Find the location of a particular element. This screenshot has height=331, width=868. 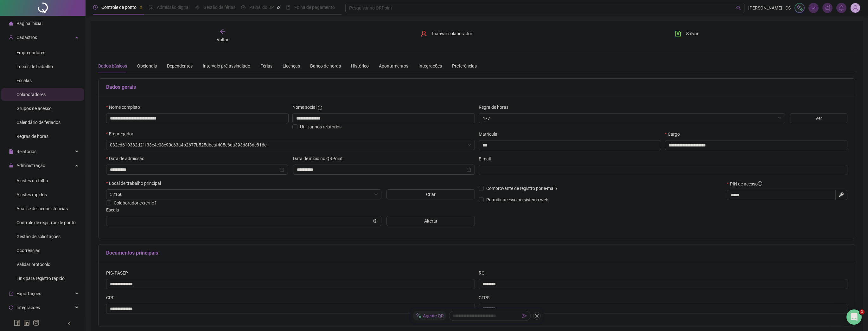

span: Gestão de férias is located at coordinates (219, 7).